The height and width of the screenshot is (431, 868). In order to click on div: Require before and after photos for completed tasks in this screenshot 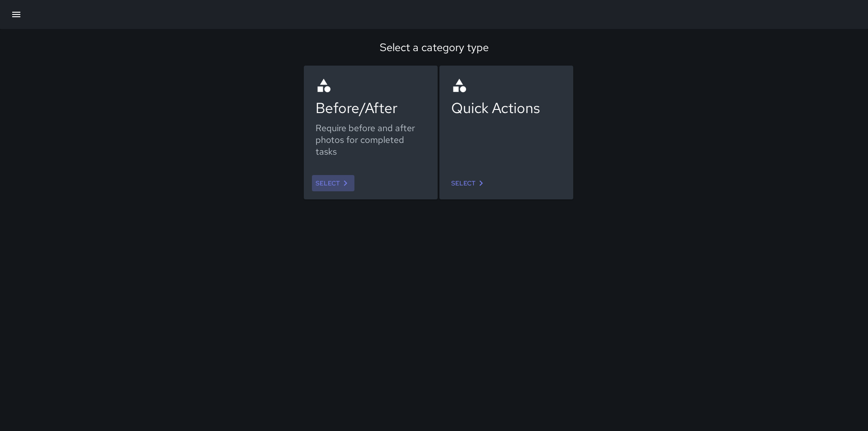, I will do `click(371, 140)`.